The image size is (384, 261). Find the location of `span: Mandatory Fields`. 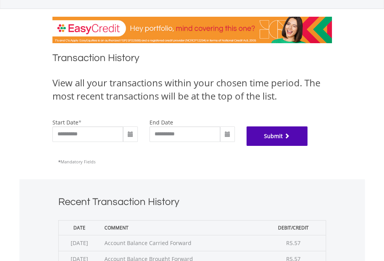

span: Mandatory Fields is located at coordinates (77, 161).